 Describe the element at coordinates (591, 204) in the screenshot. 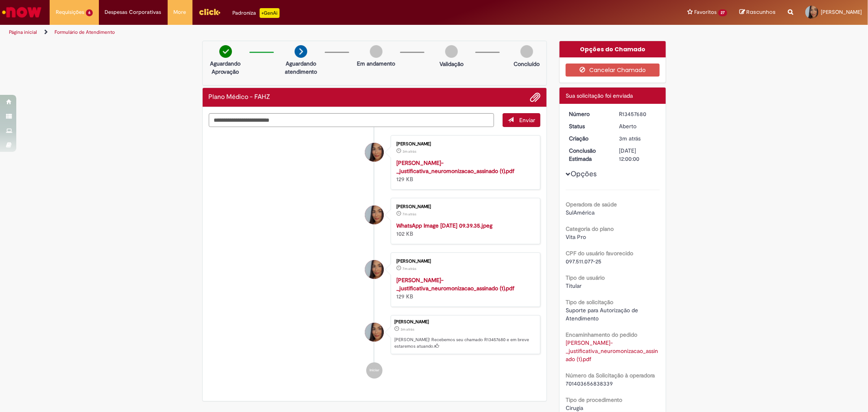

I see `b: Operadora de saúde` at that location.